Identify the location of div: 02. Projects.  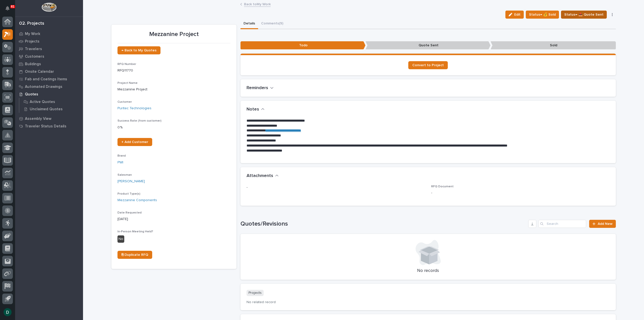
(32, 24).